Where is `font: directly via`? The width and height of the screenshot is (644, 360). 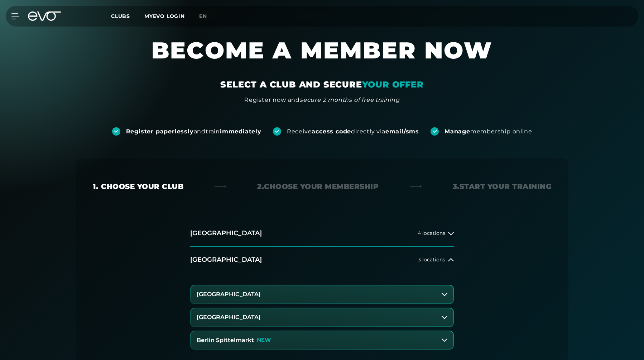 font: directly via is located at coordinates (368, 131).